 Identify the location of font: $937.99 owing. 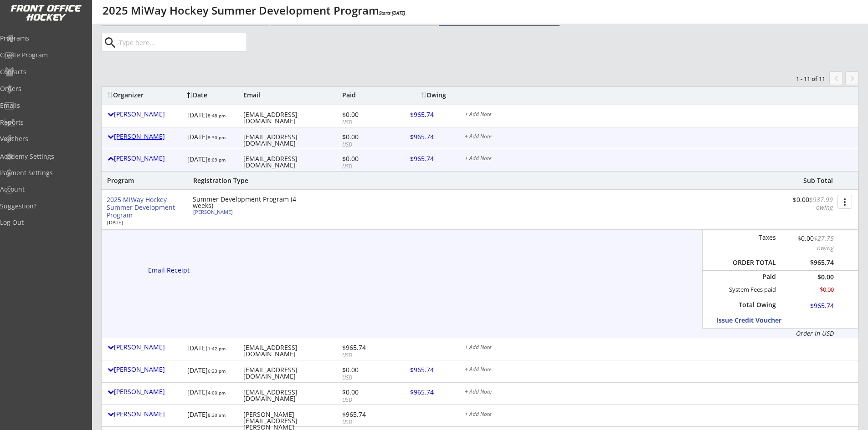
(822, 204).